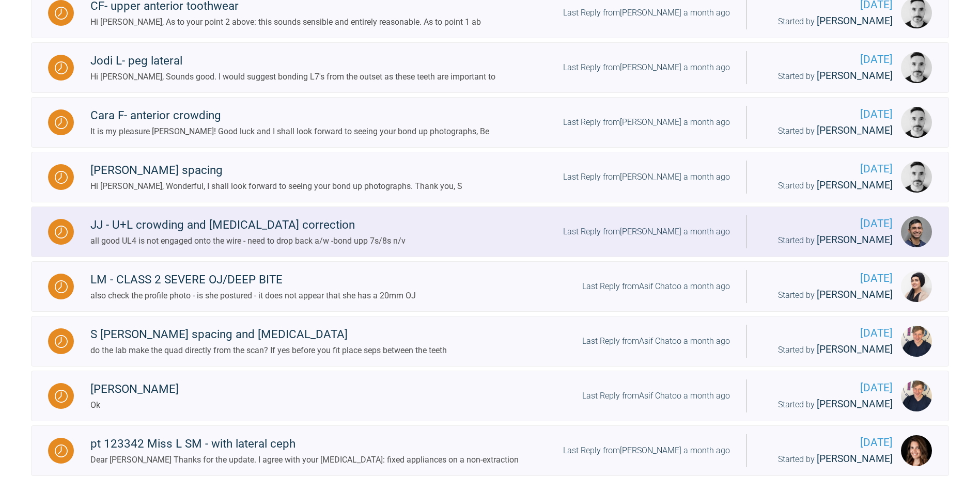 This screenshot has height=477, width=980. Describe the element at coordinates (916, 287) in the screenshot. I see `img: Attiya Ahmed` at that location.